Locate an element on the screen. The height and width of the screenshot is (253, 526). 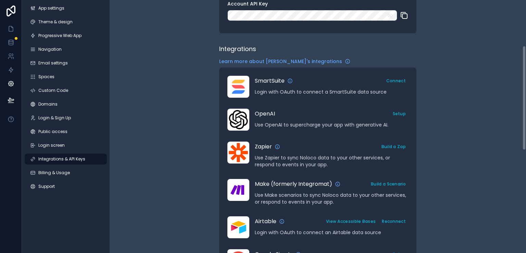
span: Login screen is located at coordinates (51, 145).